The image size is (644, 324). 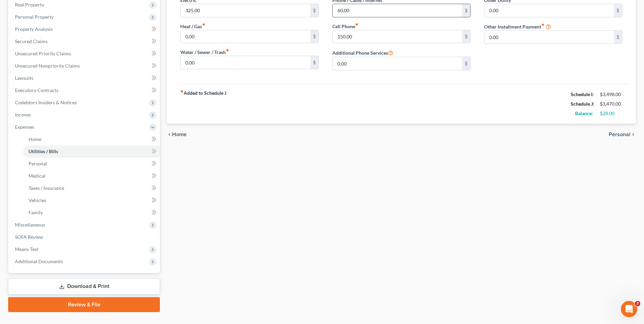 I want to click on a: Review & File, so click(x=84, y=305).